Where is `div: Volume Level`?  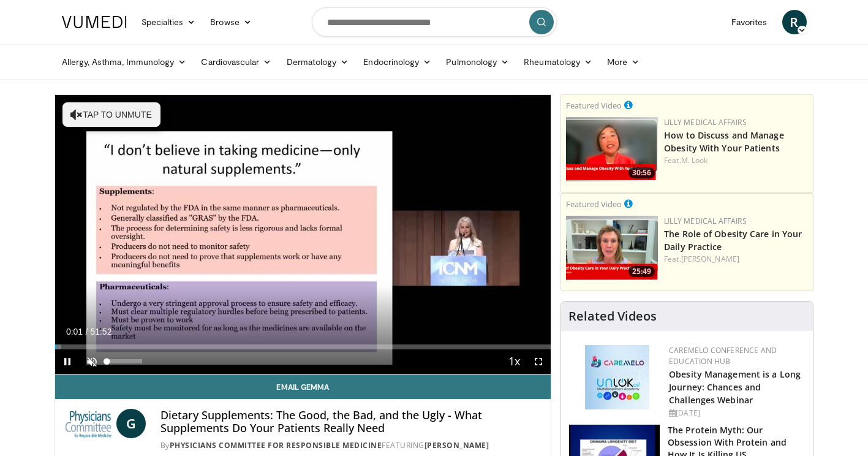 div: Volume Level is located at coordinates (125, 361).